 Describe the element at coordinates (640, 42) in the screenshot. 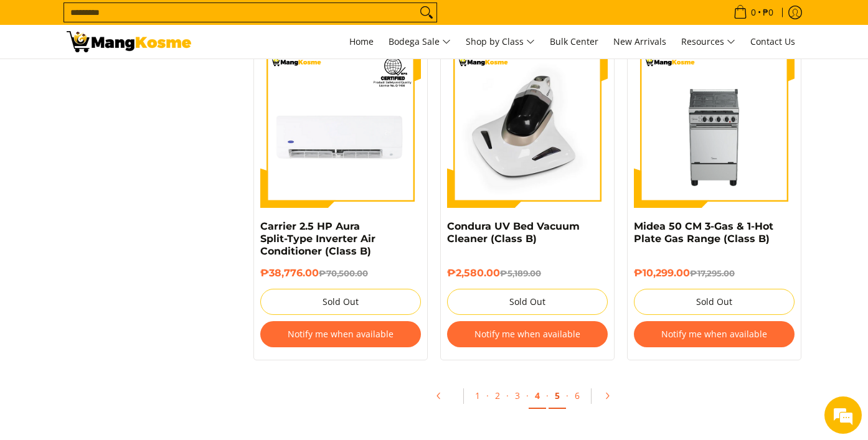

I see `a: New Arrivals` at that location.